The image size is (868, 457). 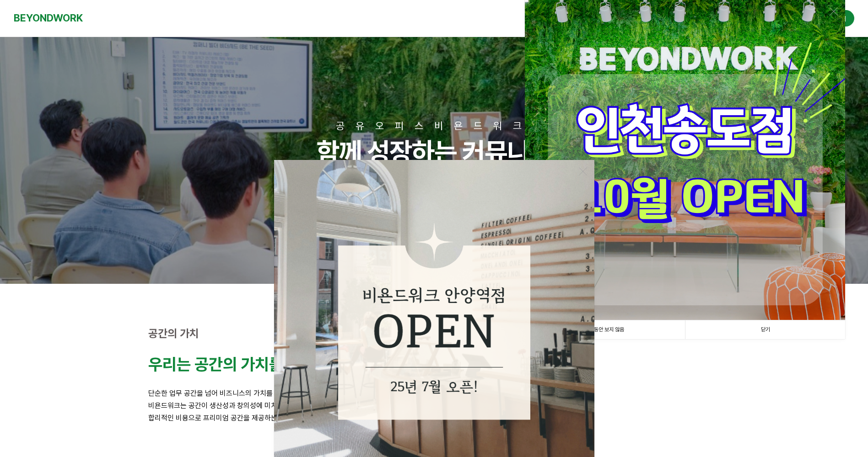 I want to click on p: 단순한 업무 공간을 넘어 비즈니스의 가치를 높이는 영감의 공간을 만듭니다., so click(x=434, y=393).